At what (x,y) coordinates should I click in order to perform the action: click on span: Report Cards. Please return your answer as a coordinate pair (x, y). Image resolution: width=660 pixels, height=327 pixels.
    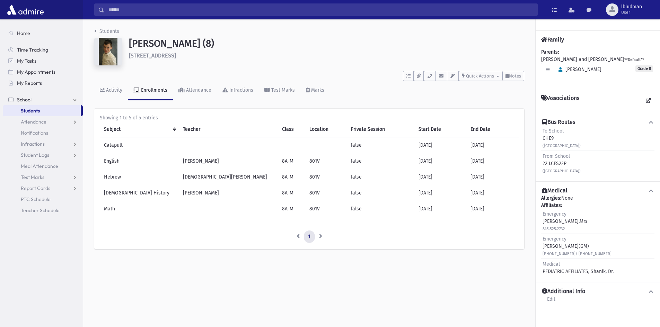
    Looking at the image, I should click on (35, 188).